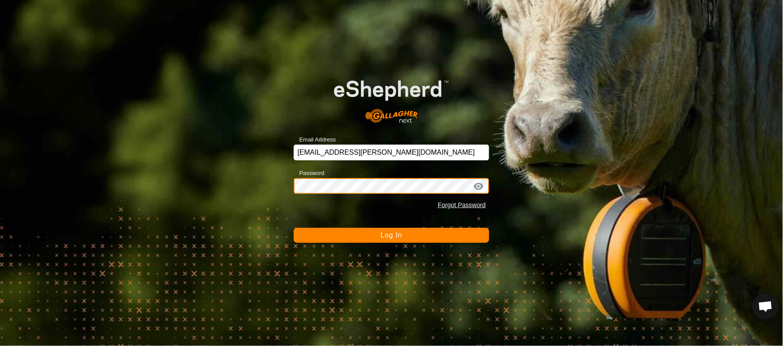 The width and height of the screenshot is (783, 346). I want to click on button: Log In, so click(391, 235).